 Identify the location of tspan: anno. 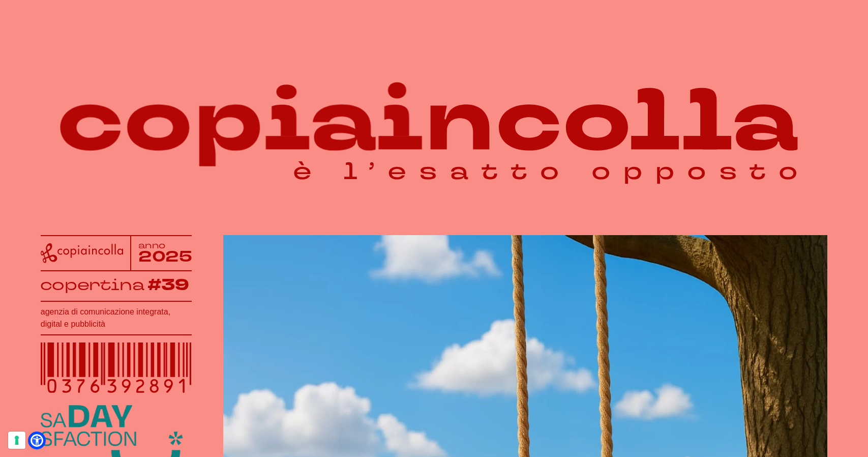
(152, 245).